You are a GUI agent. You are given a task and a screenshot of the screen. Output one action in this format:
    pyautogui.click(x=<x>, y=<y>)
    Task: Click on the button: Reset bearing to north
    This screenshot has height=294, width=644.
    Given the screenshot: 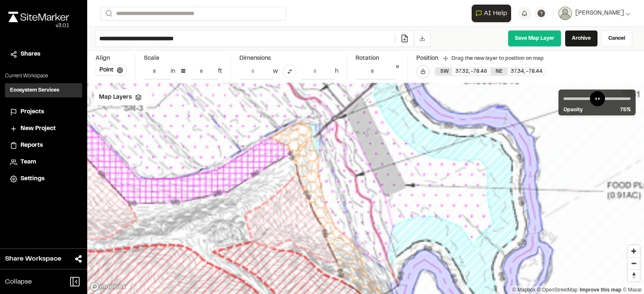 What is the action you would take?
    pyautogui.click(x=633, y=275)
    